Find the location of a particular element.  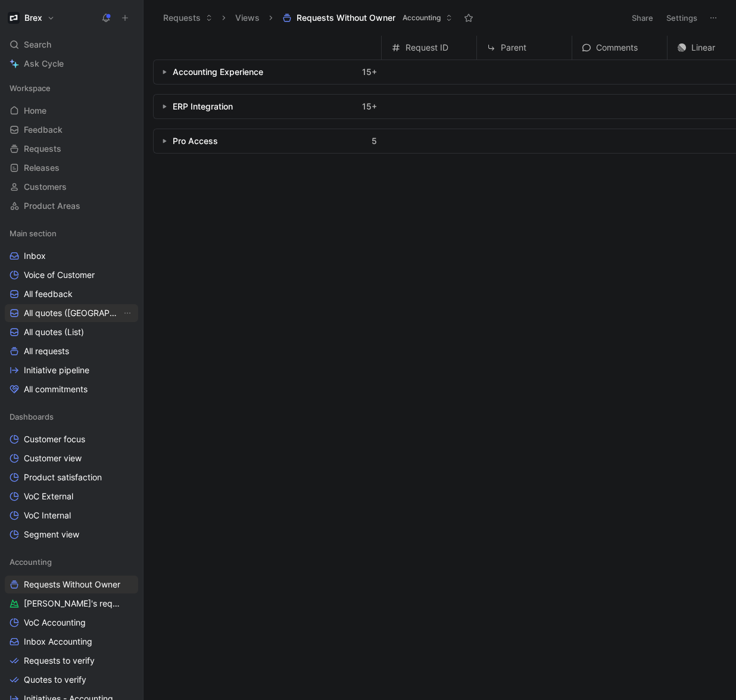

span: Workspace is located at coordinates (30, 88).